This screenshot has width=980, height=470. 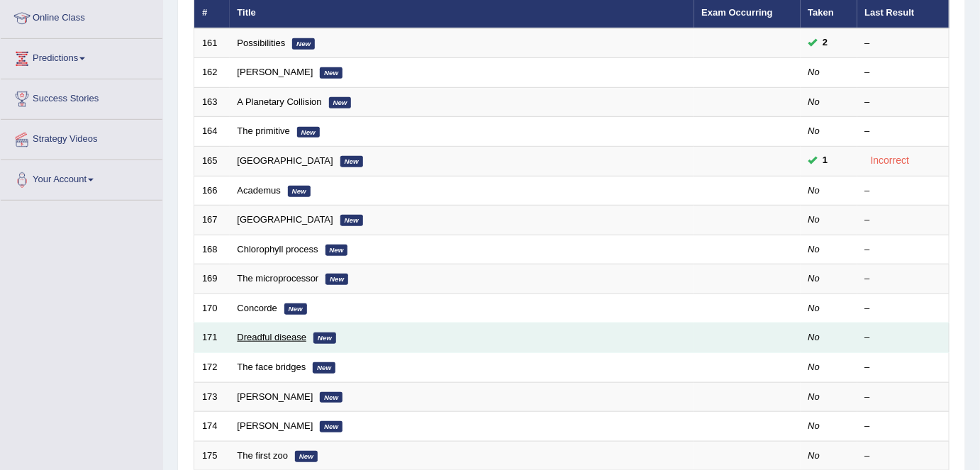 I want to click on td: 174, so click(x=212, y=427).